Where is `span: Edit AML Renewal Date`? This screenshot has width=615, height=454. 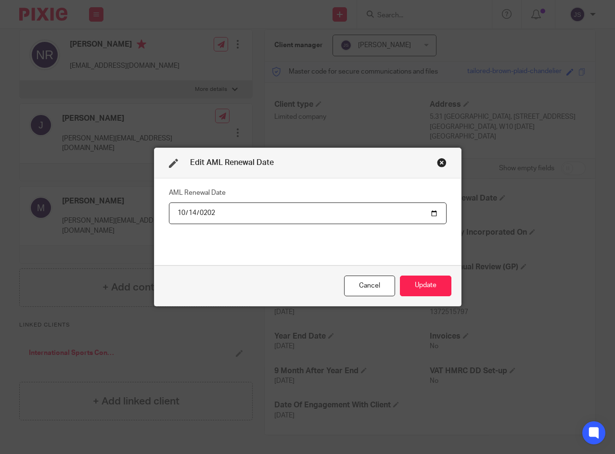 span: Edit AML Renewal Date is located at coordinates (232, 163).